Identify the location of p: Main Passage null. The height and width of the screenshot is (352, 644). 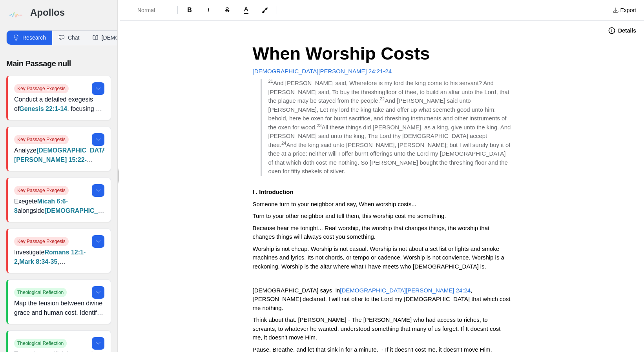
(58, 64).